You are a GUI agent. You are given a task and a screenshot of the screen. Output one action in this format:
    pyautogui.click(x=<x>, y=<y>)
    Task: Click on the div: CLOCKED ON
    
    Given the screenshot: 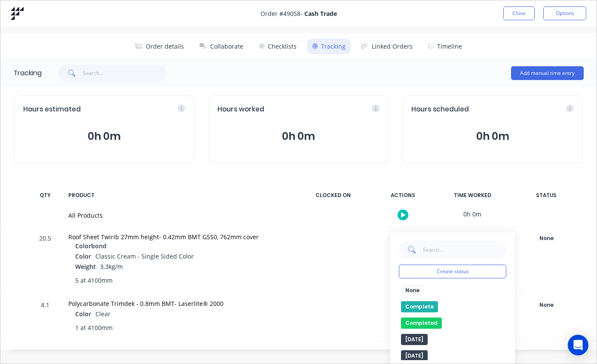 What is the action you would take?
    pyautogui.click(x=333, y=195)
    